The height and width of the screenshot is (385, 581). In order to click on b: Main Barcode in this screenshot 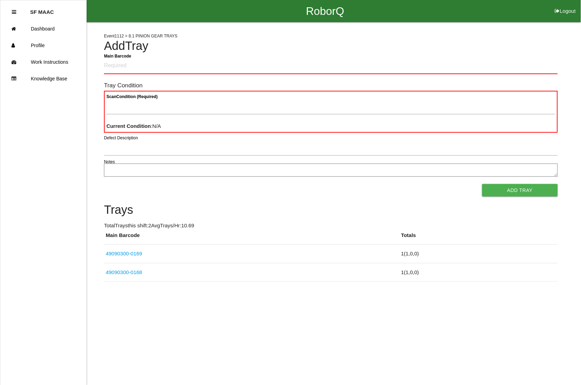, I will do `click(117, 56)`.